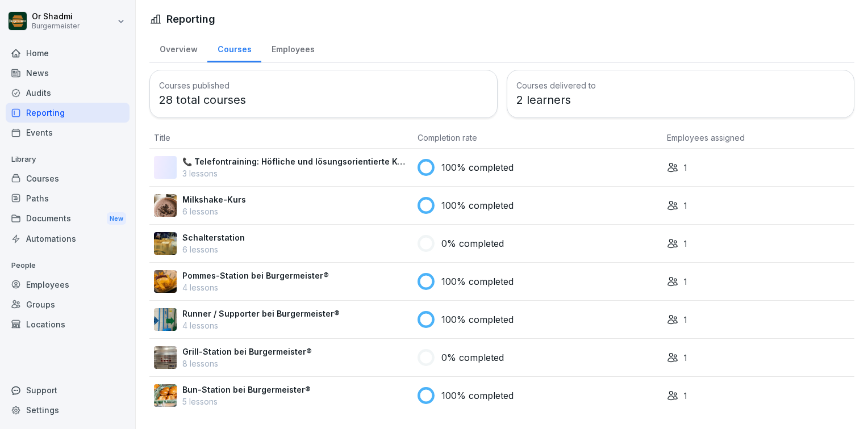 This screenshot has height=429, width=868. I want to click on a: Overview, so click(178, 48).